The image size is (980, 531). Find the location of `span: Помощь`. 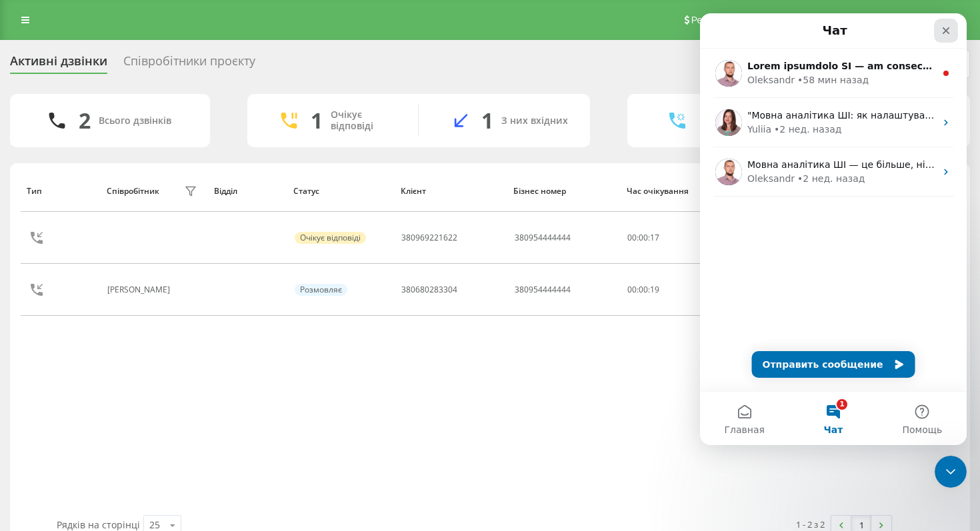

span: Помощь is located at coordinates (222, 417).